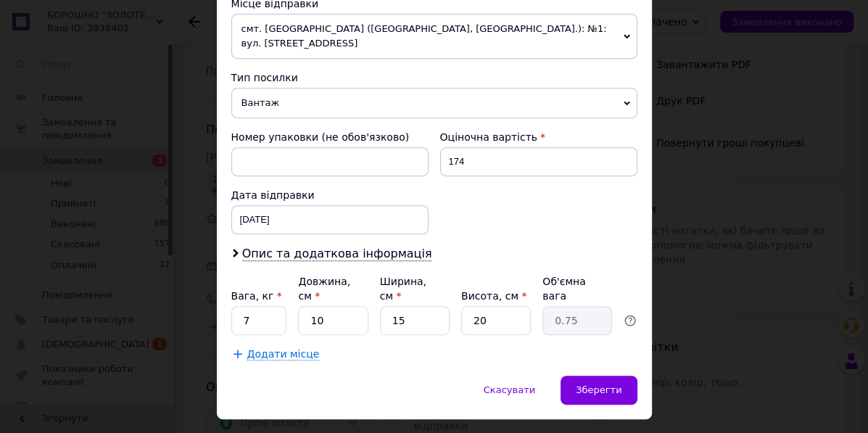 This screenshot has height=433, width=868. What do you see at coordinates (337, 254) in the screenshot?
I see `span: Опис та додаткова інформація` at bounding box center [337, 254].